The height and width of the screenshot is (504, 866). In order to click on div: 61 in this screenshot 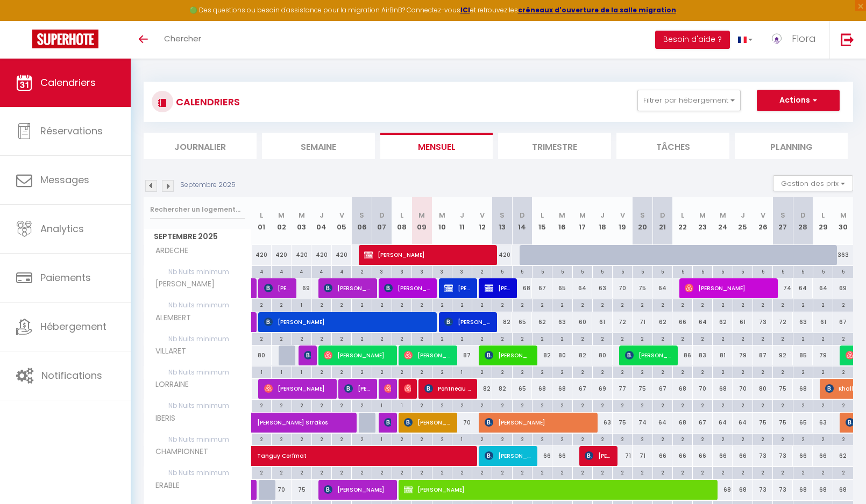, I will do `click(822, 322)`.